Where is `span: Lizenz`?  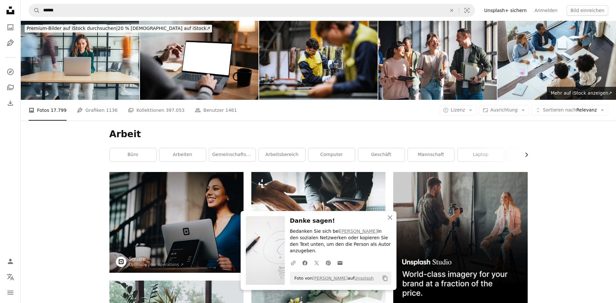
span: Lizenz is located at coordinates (458, 110).